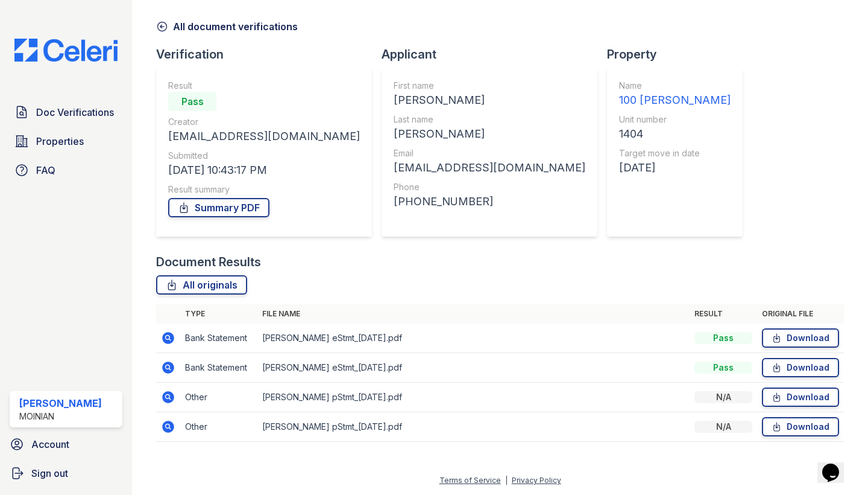 The height and width of the screenshot is (495, 868). What do you see at coordinates (489, 119) in the screenshot?
I see `div: Last name` at bounding box center [489, 119].